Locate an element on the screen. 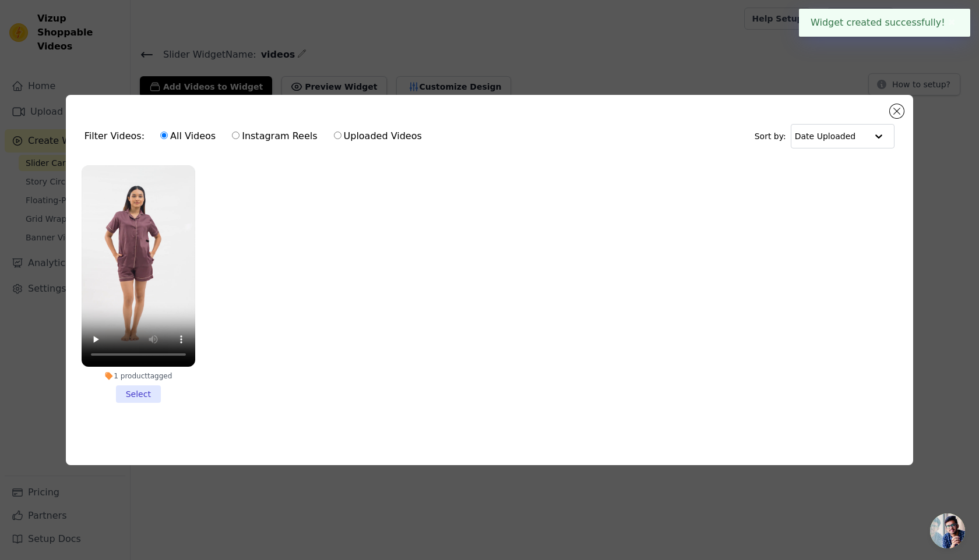 This screenshot has height=560, width=979. div: 1 product tagged is located at coordinates (138, 377).